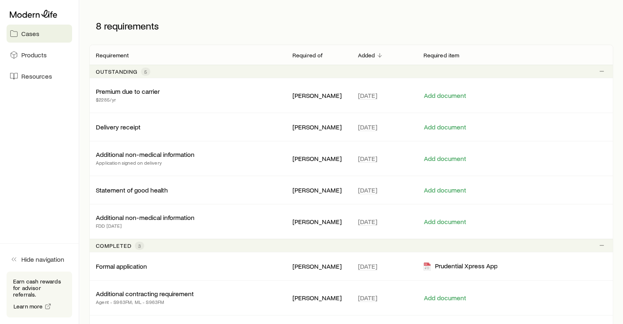 Image resolution: width=623 pixels, height=324 pixels. Describe the element at coordinates (128, 91) in the screenshot. I see `p: Premium due to carrier` at that location.